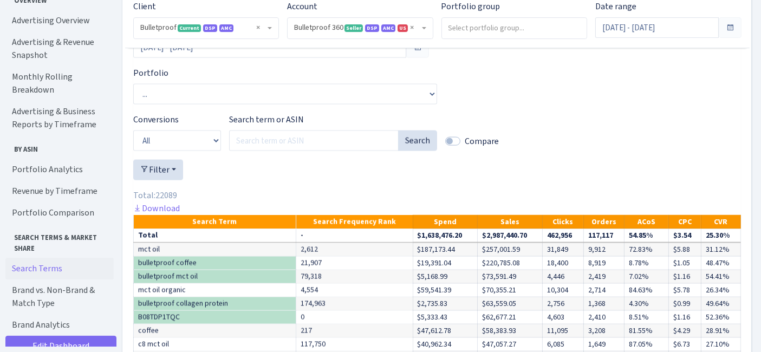 The width and height of the screenshot is (761, 352). I want to click on td: 54.41%, so click(720, 277).